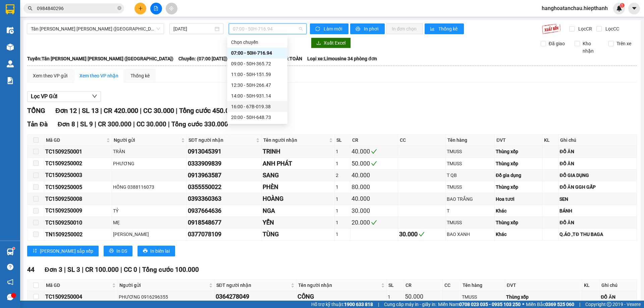  I want to click on div: TRÂN, so click(149, 152).